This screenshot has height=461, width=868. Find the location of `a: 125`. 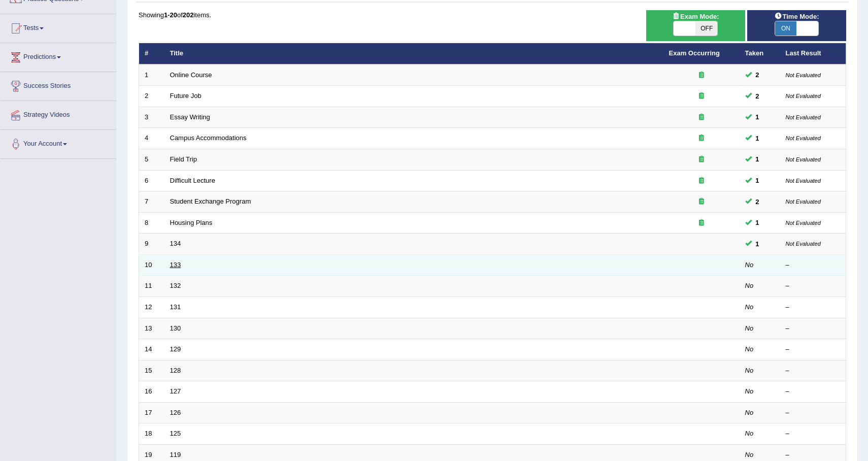

a: 125 is located at coordinates (176, 433).